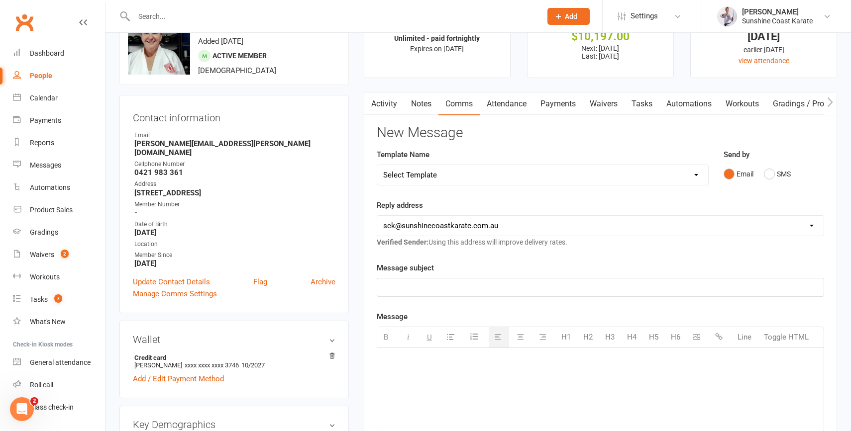  Describe the element at coordinates (59, 53) in the screenshot. I see `a: Dashboard` at that location.